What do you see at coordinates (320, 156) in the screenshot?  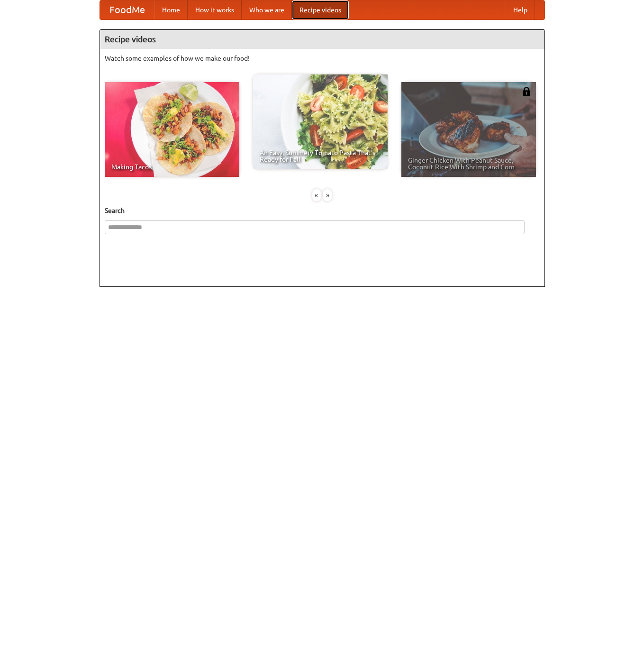 I see `span: An Easy, Summery Tomato Pasta That's Ready for Fall` at bounding box center [320, 156].